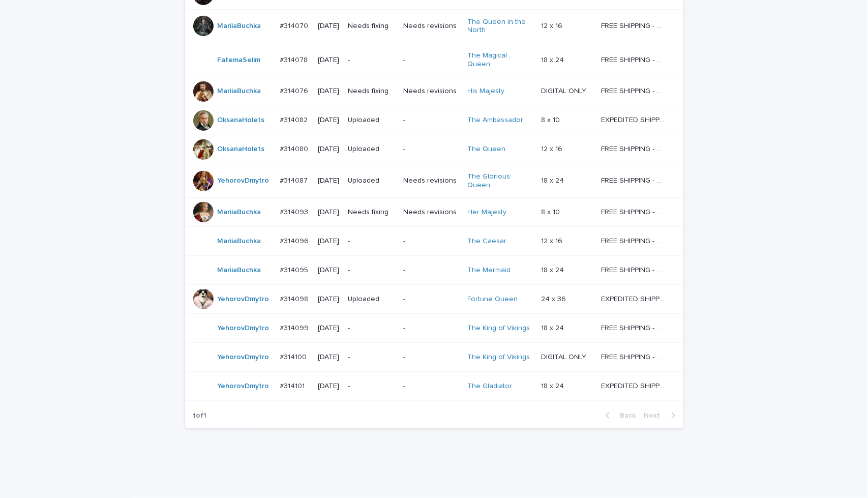 The width and height of the screenshot is (868, 498). I want to click on a: The Queen, so click(486, 149).